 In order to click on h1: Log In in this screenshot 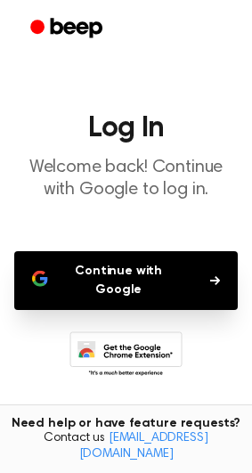, I will do `click(126, 128)`.